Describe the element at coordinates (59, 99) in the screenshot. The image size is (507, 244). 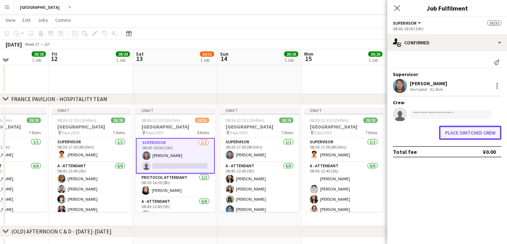
I see `div: FRANCE PAVILION - HOSPITALITY TEAM` at that location.